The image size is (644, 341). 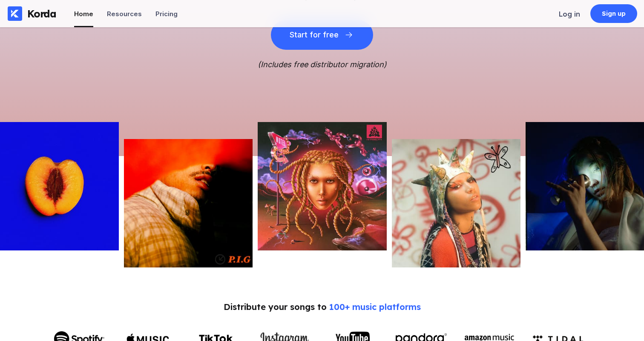 I want to click on div: Log in, so click(x=570, y=14).